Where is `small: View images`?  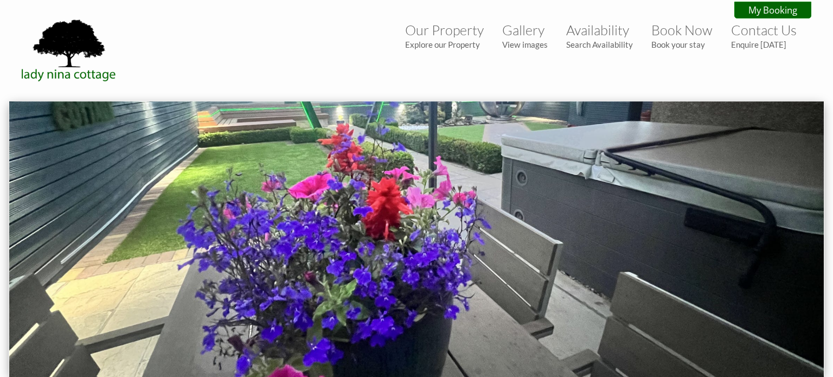
small: View images is located at coordinates (525, 44).